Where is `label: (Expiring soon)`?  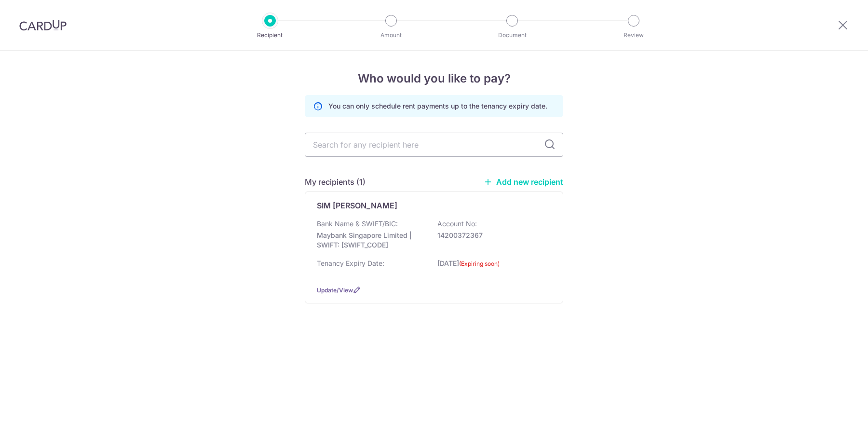 label: (Expiring soon) is located at coordinates (479, 264).